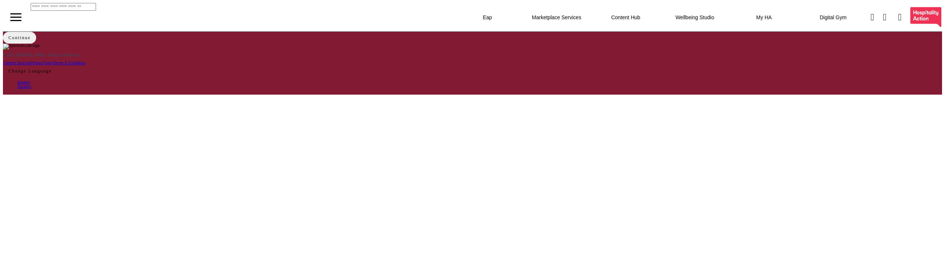 The image size is (945, 258). I want to click on span: Continue, so click(20, 38).